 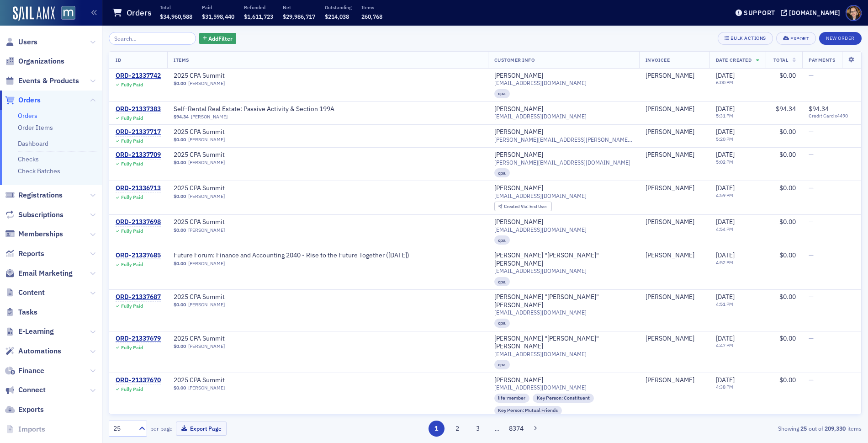 What do you see at coordinates (800, 39) in the screenshot?
I see `div: Export` at bounding box center [800, 39].